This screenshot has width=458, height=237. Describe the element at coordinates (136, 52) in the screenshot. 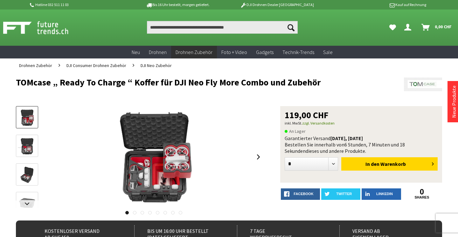

I see `span: Neu` at that location.